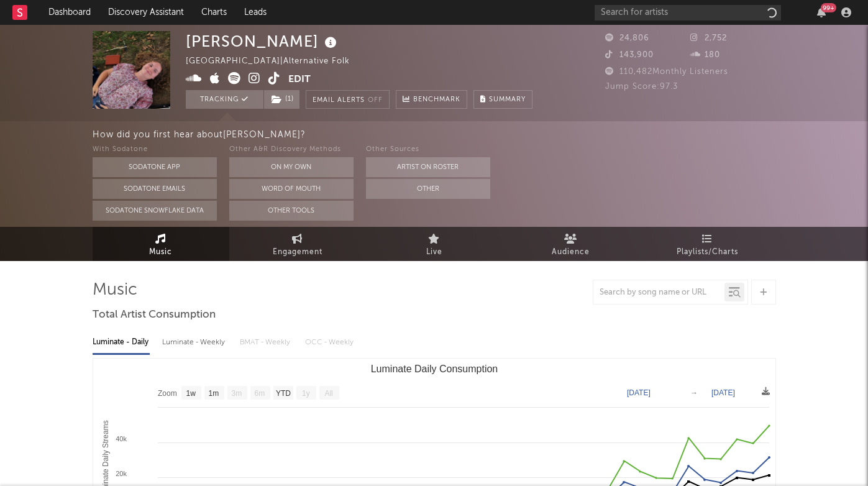 This screenshot has width=868, height=486. What do you see at coordinates (431, 100) in the screenshot?
I see `a: Benchmark` at bounding box center [431, 100].